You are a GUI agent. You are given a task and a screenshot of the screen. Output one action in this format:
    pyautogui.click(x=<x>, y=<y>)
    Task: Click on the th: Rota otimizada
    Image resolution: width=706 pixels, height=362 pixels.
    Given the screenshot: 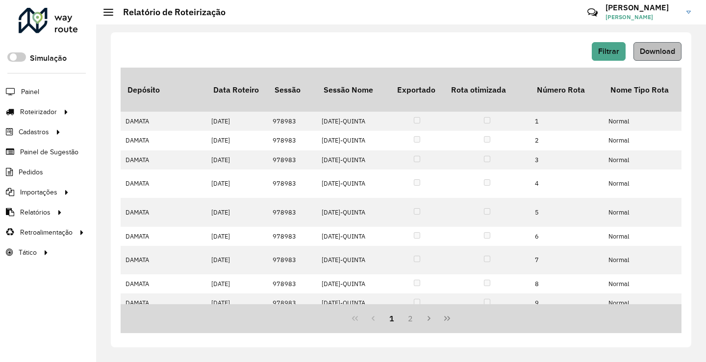 What is the action you would take?
    pyautogui.click(x=487, y=90)
    